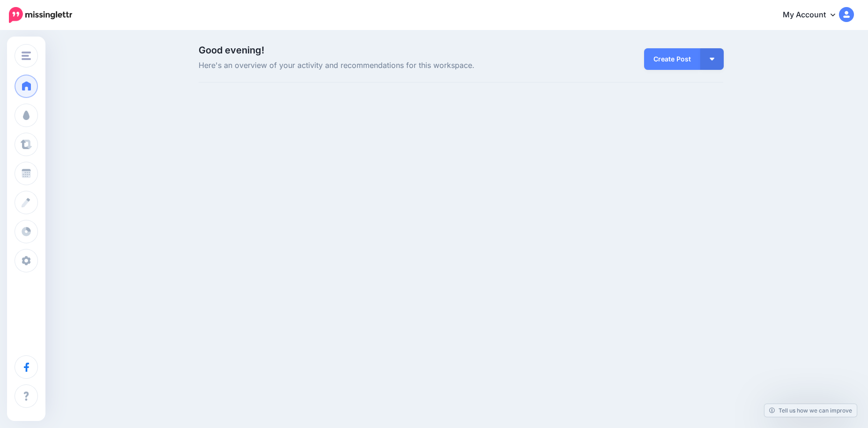 The image size is (868, 428). Describe the element at coordinates (672, 59) in the screenshot. I see `a: Create Post` at that location.